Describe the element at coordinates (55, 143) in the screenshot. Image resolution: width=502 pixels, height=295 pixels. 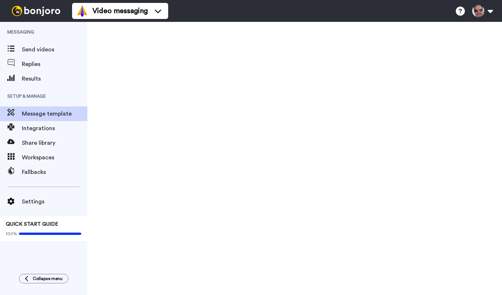
I see `span: Share library` at that location.